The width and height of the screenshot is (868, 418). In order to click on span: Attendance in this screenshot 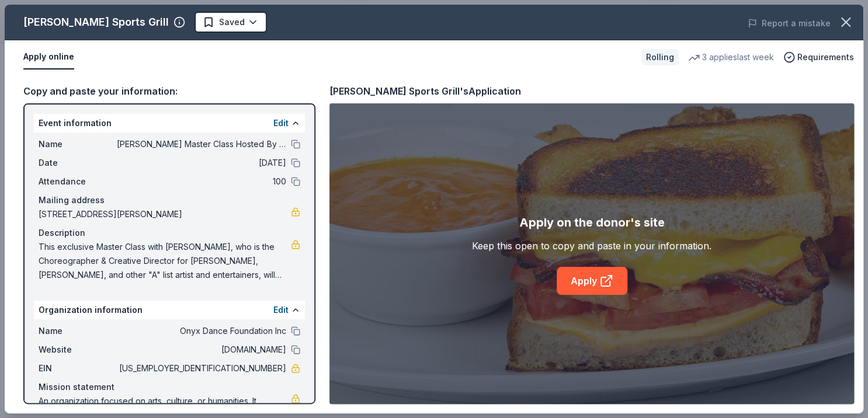, I will do `click(78, 182)`.